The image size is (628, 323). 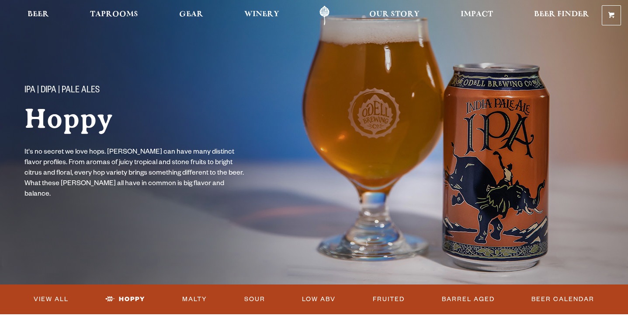 What do you see at coordinates (394, 15) in the screenshot?
I see `a: Our Story` at bounding box center [394, 15].